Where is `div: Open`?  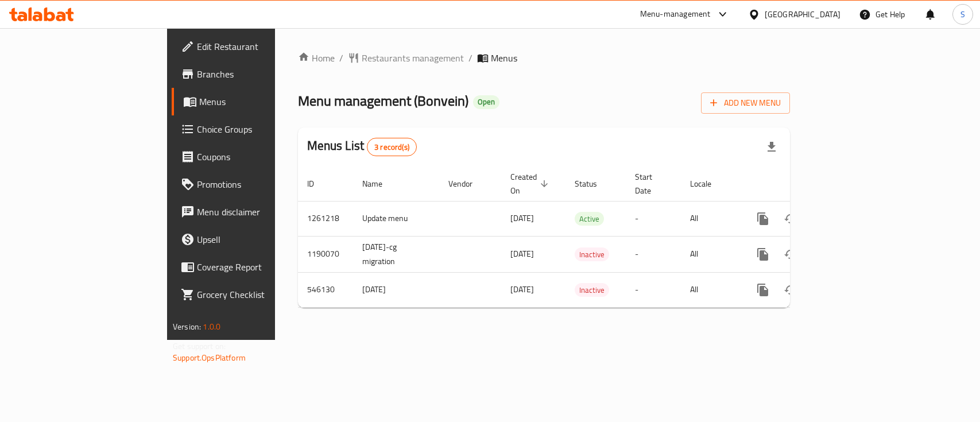 div: Open is located at coordinates (486, 103).